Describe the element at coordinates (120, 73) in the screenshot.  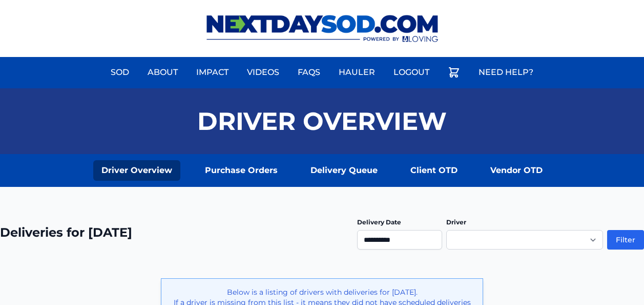
I see `a: Sod` at that location.